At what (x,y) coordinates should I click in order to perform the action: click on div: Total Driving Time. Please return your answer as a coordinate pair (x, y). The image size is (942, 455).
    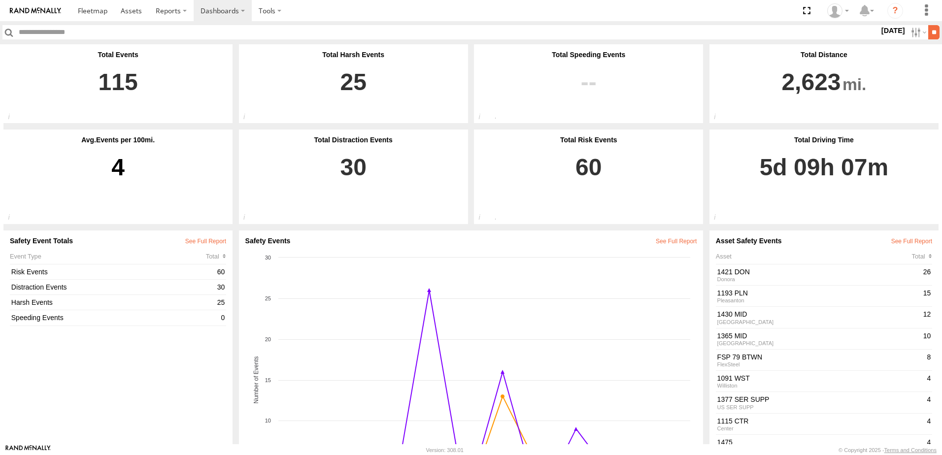
    Looking at the image, I should click on (823, 140).